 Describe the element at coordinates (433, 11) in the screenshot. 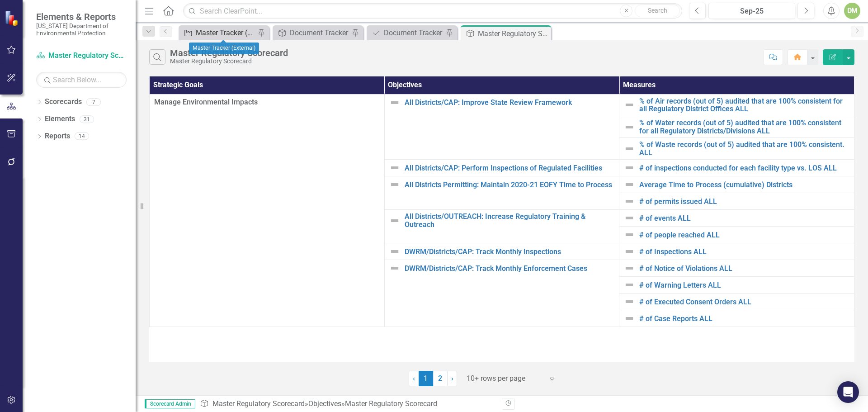

I see `input: Search ClearPoint...` at that location.